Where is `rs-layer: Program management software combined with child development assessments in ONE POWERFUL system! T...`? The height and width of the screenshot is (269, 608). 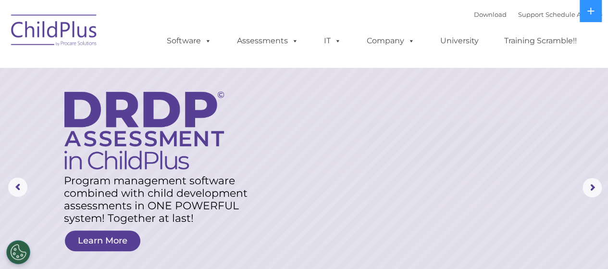
rs-layer: Program management software combined with child development assessments in ONE POWERFUL system! T... is located at coordinates (161, 199).